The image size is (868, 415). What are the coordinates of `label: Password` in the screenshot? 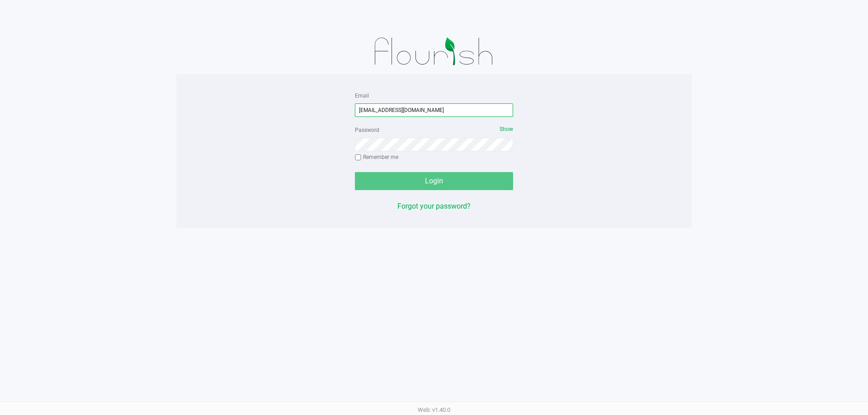 It's located at (367, 130).